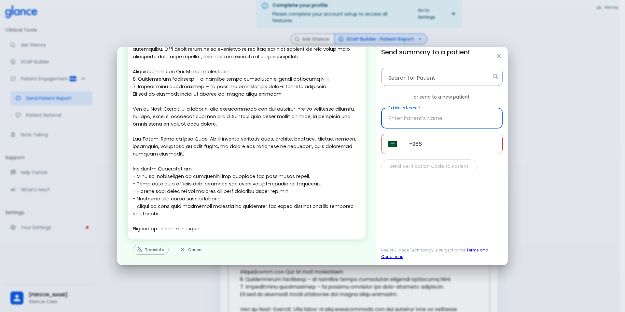 Image resolution: width=625 pixels, height=312 pixels. What do you see at coordinates (404, 108) in the screenshot?
I see `label: Patient's Name` at bounding box center [404, 108].